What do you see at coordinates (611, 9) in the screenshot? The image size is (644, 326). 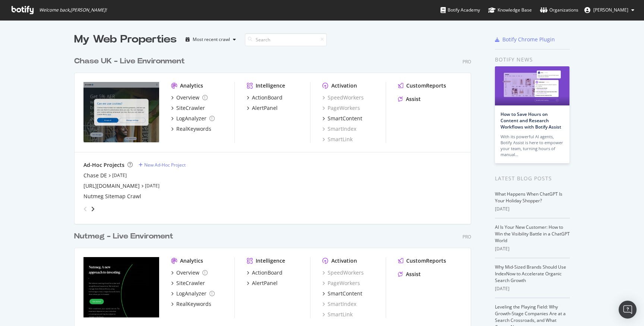 I see `span: Leigh Briars` at bounding box center [611, 9].